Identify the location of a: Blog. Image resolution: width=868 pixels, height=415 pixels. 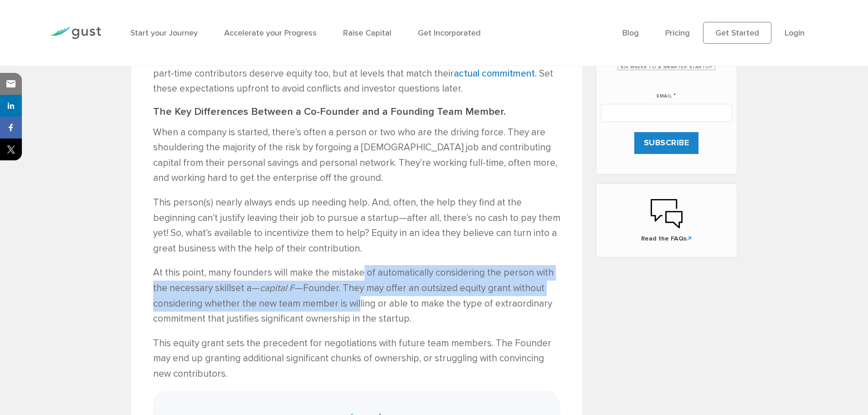
(630, 33).